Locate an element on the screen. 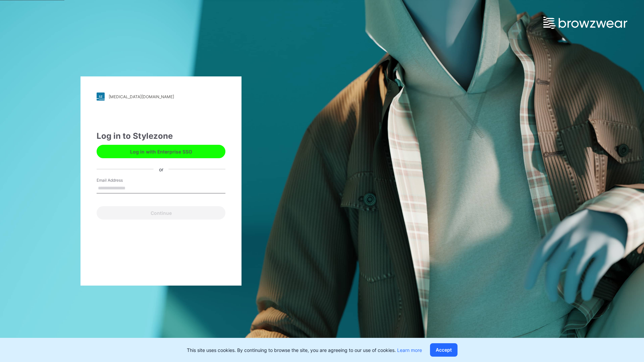 The image size is (644, 362). button: Log in with Enterprise SSO is located at coordinates (161, 152).